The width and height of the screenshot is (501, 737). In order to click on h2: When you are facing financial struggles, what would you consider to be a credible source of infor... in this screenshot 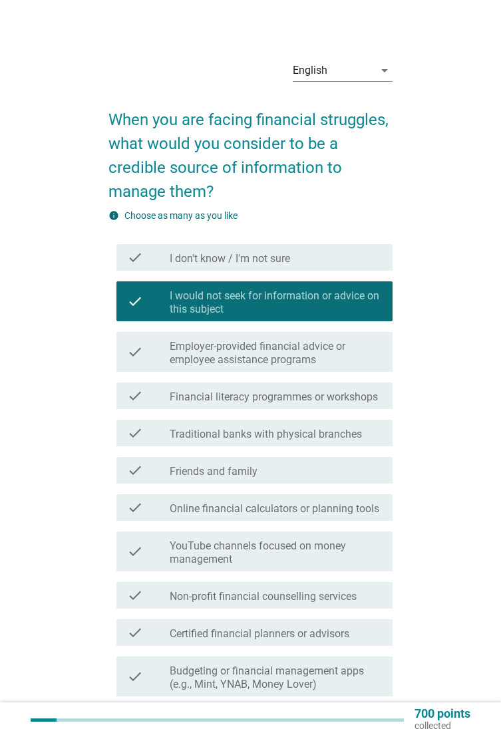, I will do `click(250, 149)`.